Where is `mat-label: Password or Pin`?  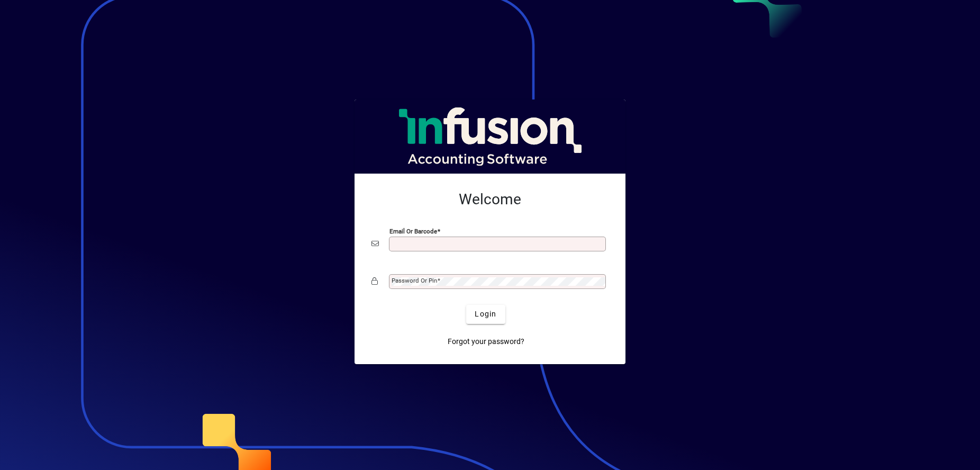
mat-label: Password or Pin is located at coordinates (414, 281).